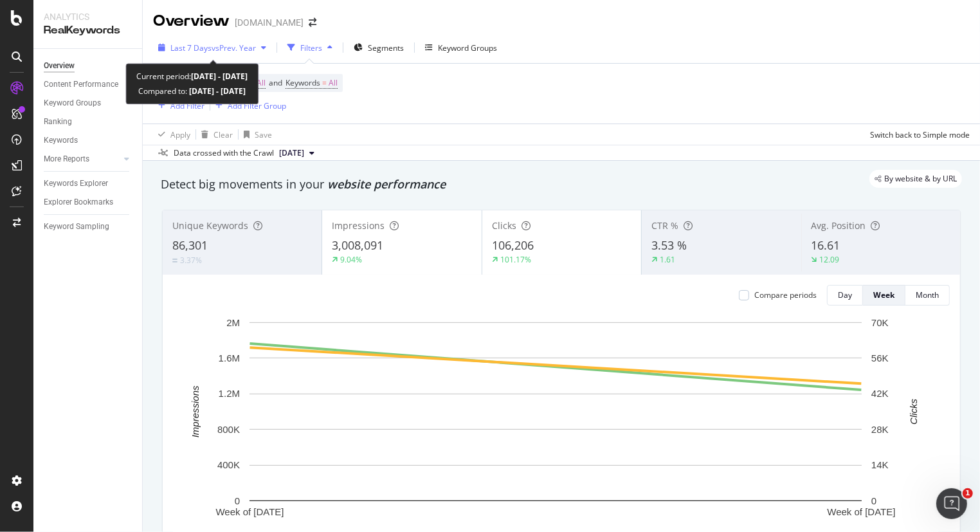  I want to click on button: Clear, so click(214, 135).